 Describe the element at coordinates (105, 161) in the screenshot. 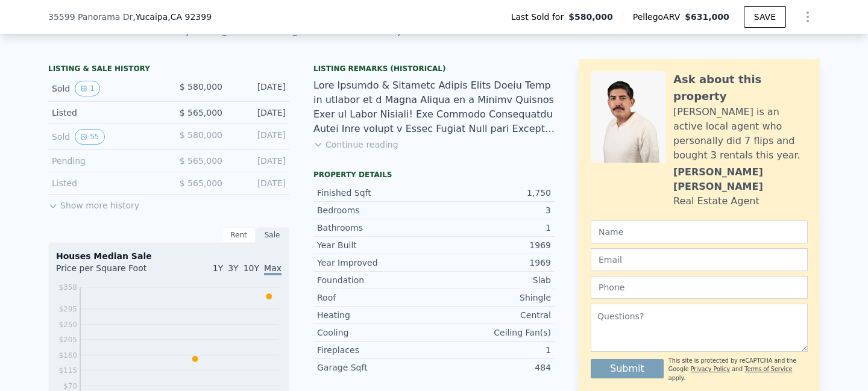

I see `div: Pending` at that location.